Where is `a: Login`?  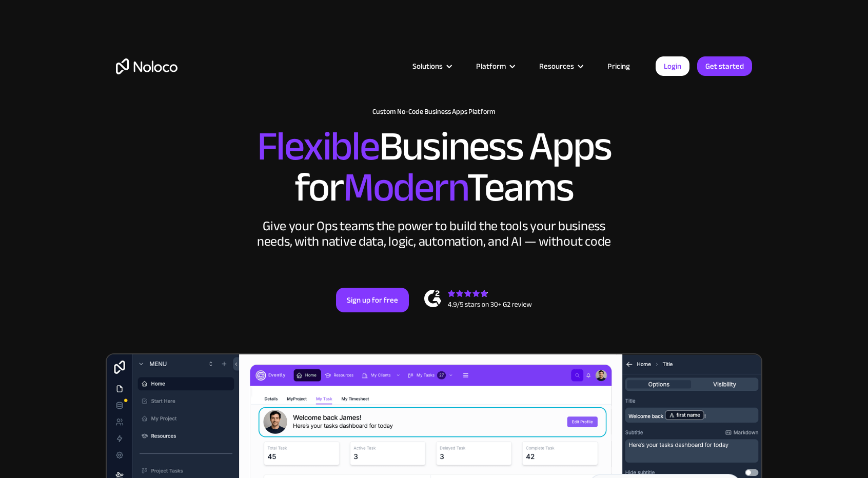
a: Login is located at coordinates (673, 66).